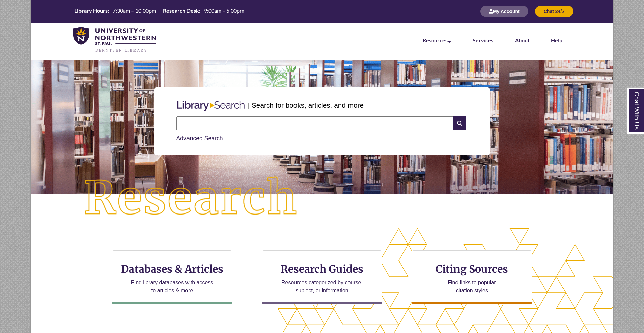  What do you see at coordinates (181, 11) in the screenshot?
I see `th: Research Desk:` at bounding box center [181, 11].